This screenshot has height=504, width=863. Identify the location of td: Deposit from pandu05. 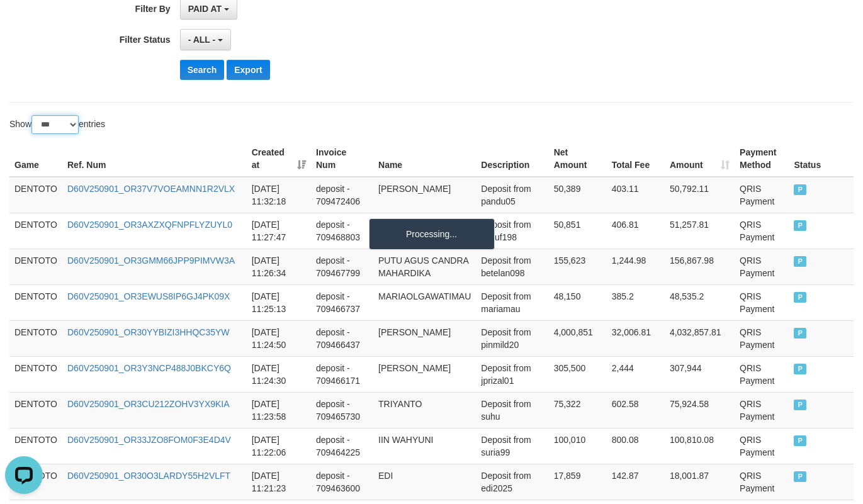
(512, 195).